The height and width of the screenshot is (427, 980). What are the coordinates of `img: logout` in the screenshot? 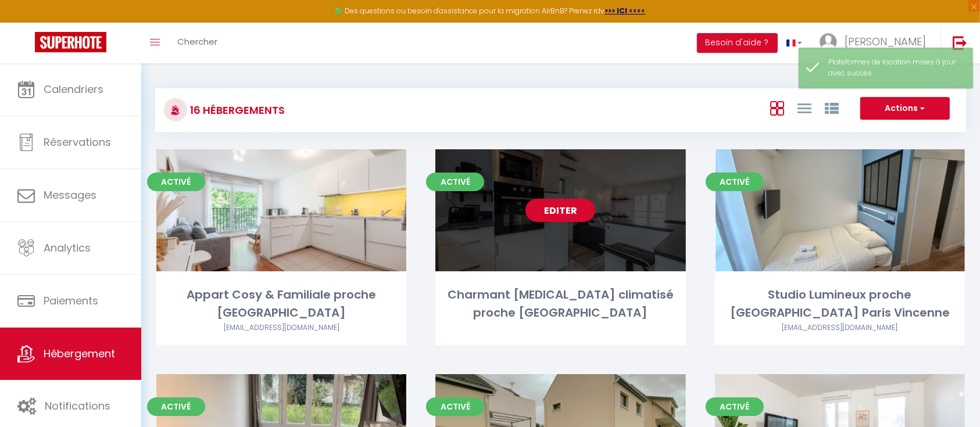 It's located at (960, 42).